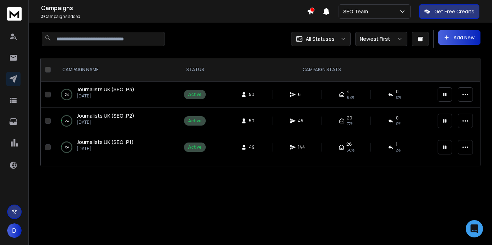  What do you see at coordinates (302, 147) in the screenshot?
I see `span: 144` at bounding box center [302, 147].